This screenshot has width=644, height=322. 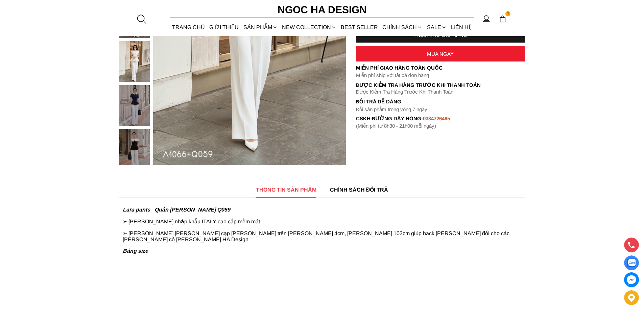 What do you see at coordinates (632, 280) in the screenshot?
I see `a: messenger` at bounding box center [632, 280].